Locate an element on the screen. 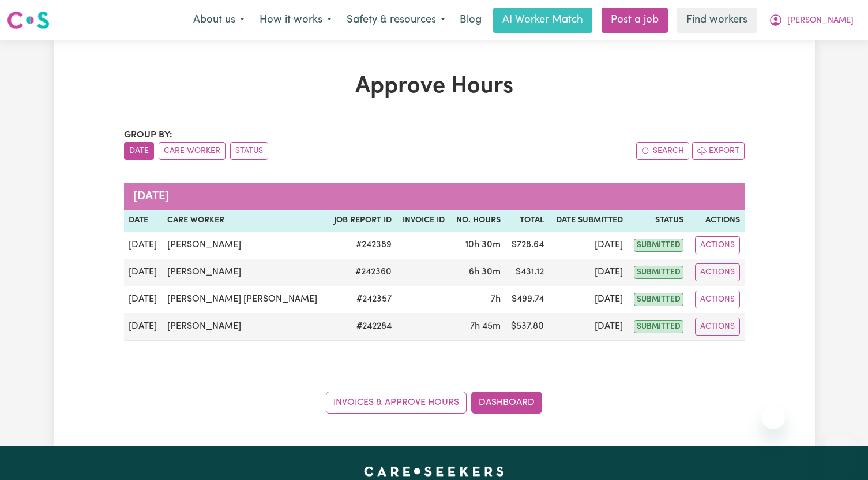 This screenshot has width=868, height=480. img: Careseekers logo is located at coordinates (28, 20).